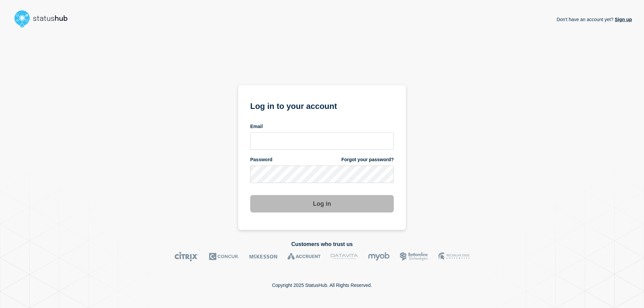 The height and width of the screenshot is (308, 644). Describe the element at coordinates (345, 256) in the screenshot. I see `img: DataVita logo` at that location.